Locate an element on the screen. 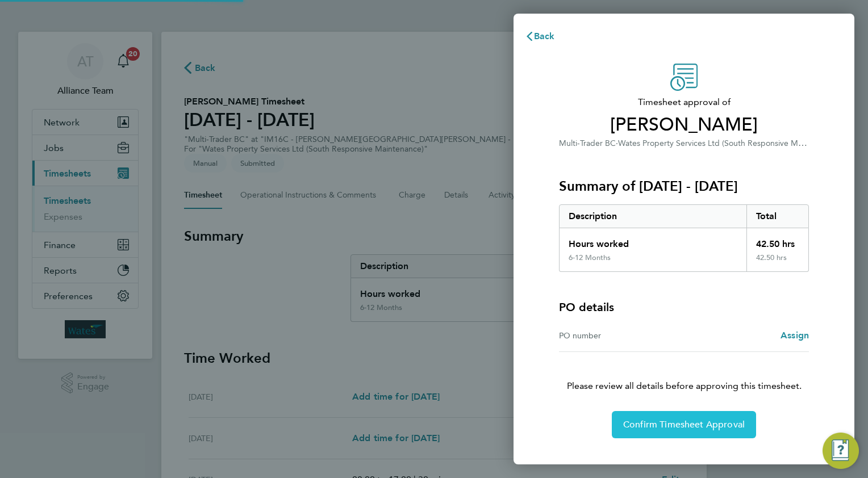 This screenshot has width=868, height=478. a: Assign is located at coordinates (794, 336).